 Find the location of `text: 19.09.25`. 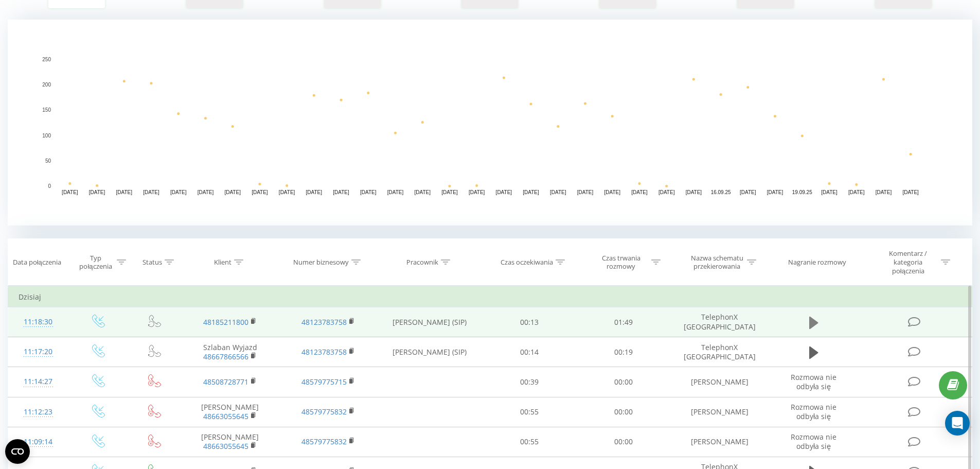

text: 19.09.25 is located at coordinates (803, 192).